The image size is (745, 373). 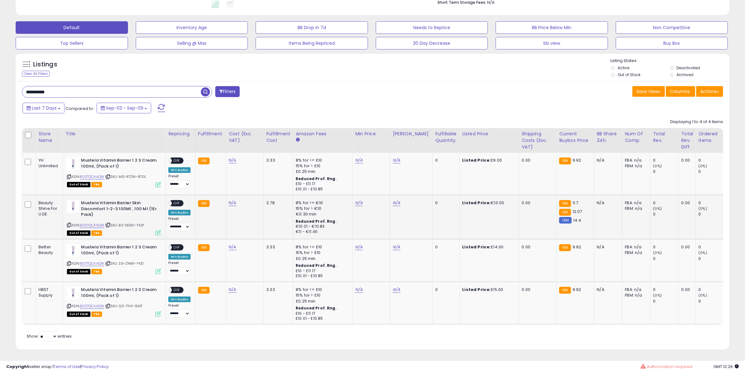 I want to click on strong: Copyright, so click(x=18, y=366).